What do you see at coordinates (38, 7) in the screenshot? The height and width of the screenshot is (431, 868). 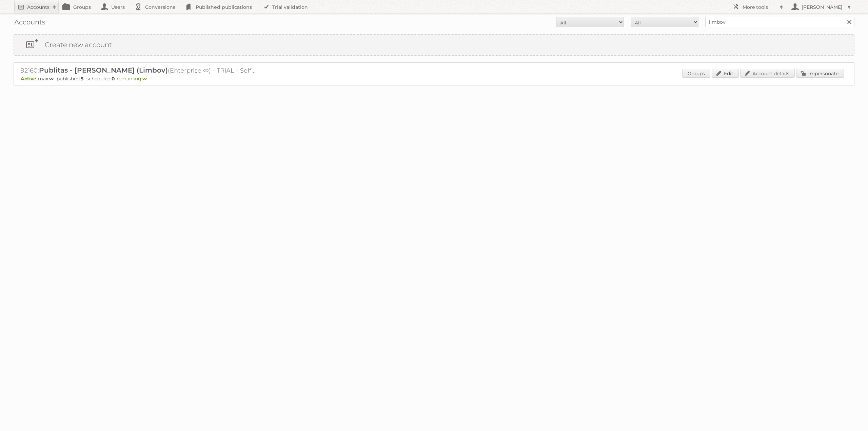 I see `h2: Accounts` at bounding box center [38, 7].